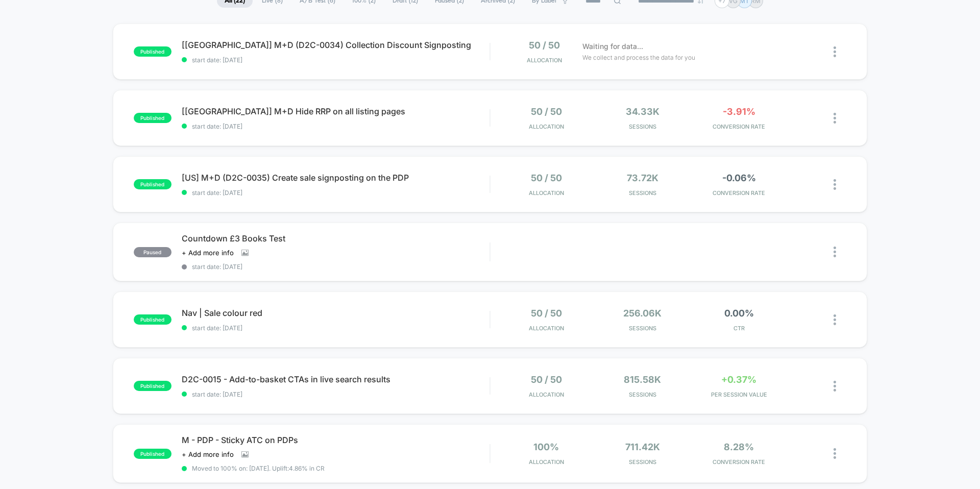 The image size is (980, 489). I want to click on span: CTR, so click(739, 328).